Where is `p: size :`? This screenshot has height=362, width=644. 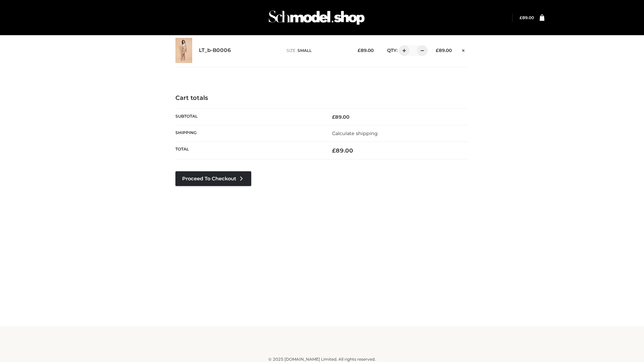
p: size : is located at coordinates (317, 51).